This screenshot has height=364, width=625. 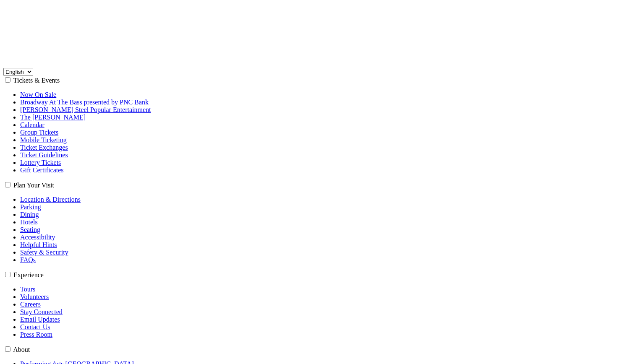 I want to click on a: Now On Sale, so click(x=38, y=94).